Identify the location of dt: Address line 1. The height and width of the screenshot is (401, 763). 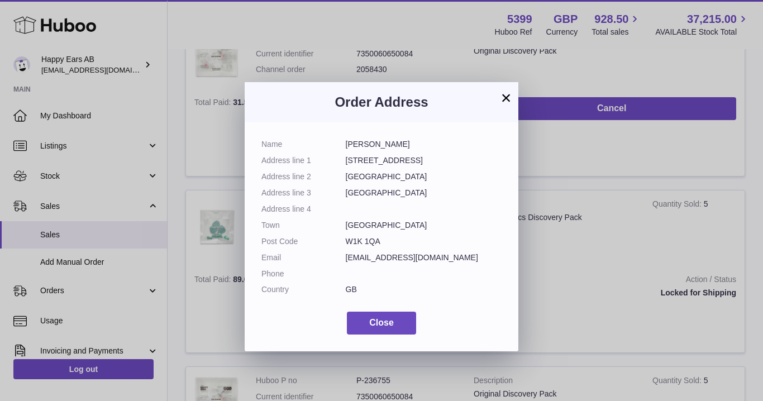
(303, 160).